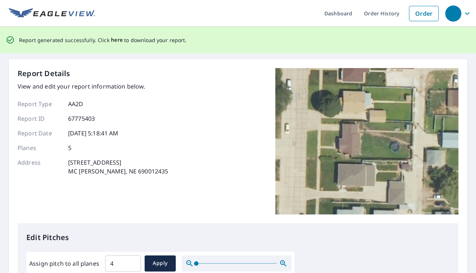 The image size is (476, 273). What do you see at coordinates (160, 264) in the screenshot?
I see `button: Apply` at bounding box center [160, 264].